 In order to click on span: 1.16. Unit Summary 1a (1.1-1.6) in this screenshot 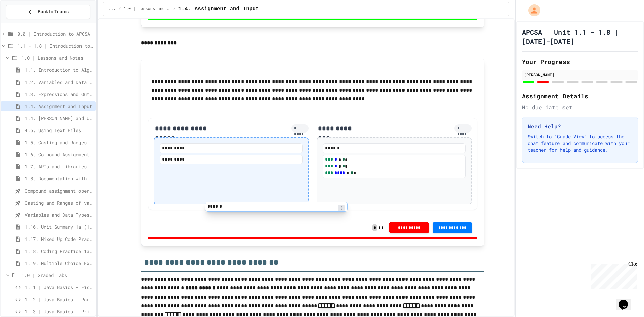, I will do `click(59, 227)`.